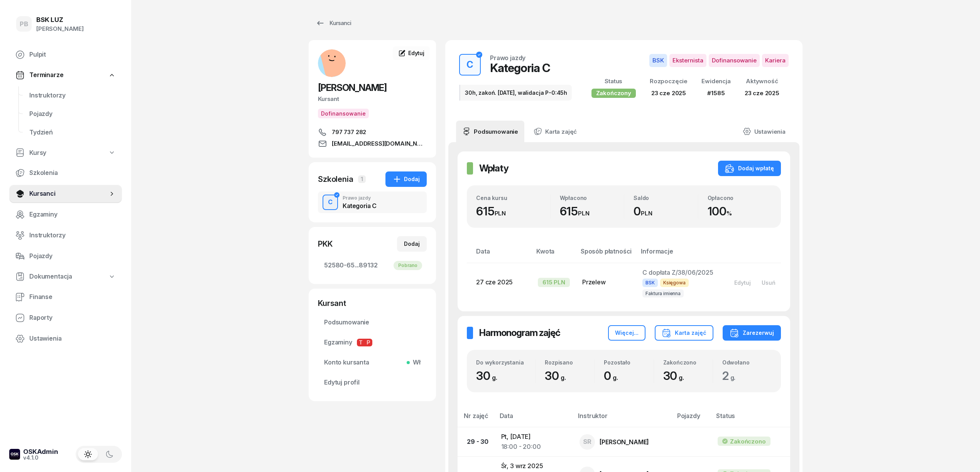  Describe the element at coordinates (679, 254) in the screenshot. I see `th: Informacje` at that location.